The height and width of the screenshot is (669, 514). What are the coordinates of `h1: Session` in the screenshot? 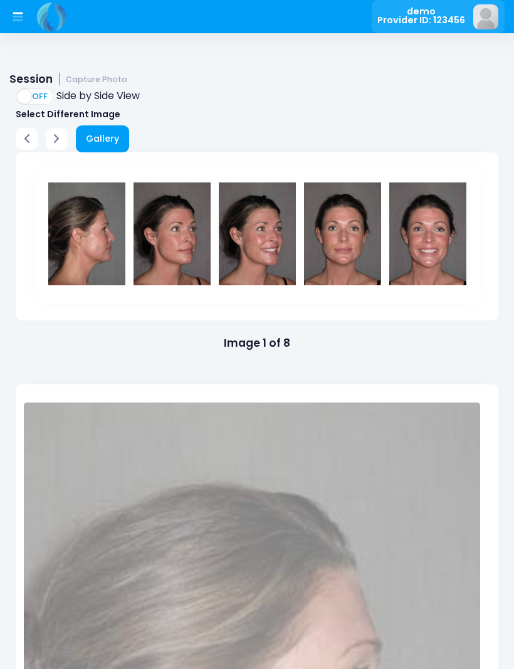 It's located at (68, 79).